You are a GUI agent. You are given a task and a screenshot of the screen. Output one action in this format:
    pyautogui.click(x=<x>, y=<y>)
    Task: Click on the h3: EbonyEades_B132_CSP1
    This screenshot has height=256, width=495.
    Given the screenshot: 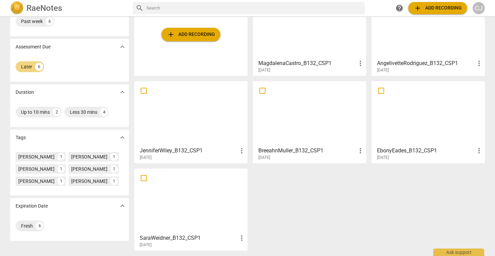 What is the action you would take?
    pyautogui.click(x=426, y=151)
    